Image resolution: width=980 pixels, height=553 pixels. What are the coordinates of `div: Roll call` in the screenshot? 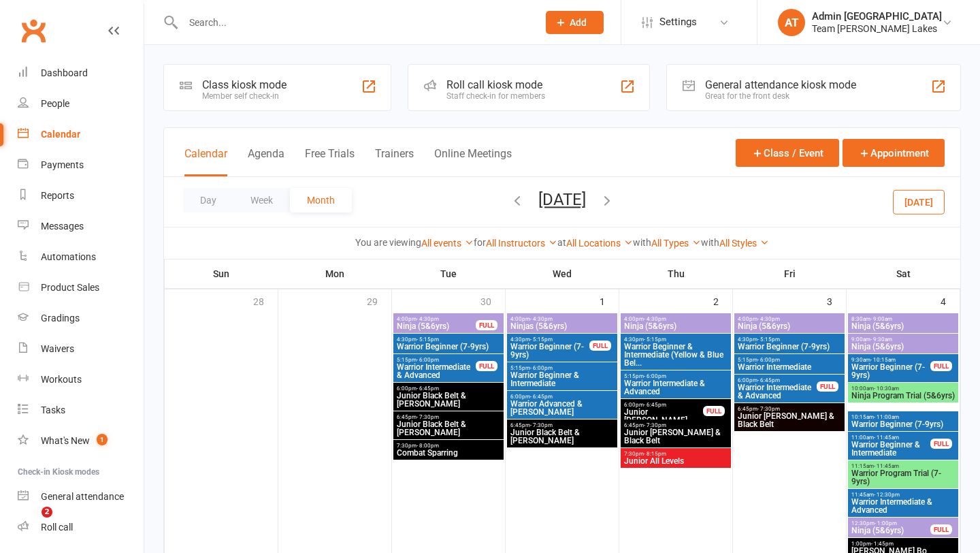 It's located at (57, 527).